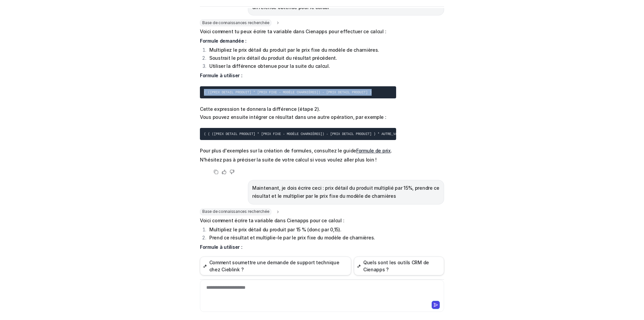 This screenshot has width=644, height=320. I want to click on font: Formule de prix, so click(374, 150).